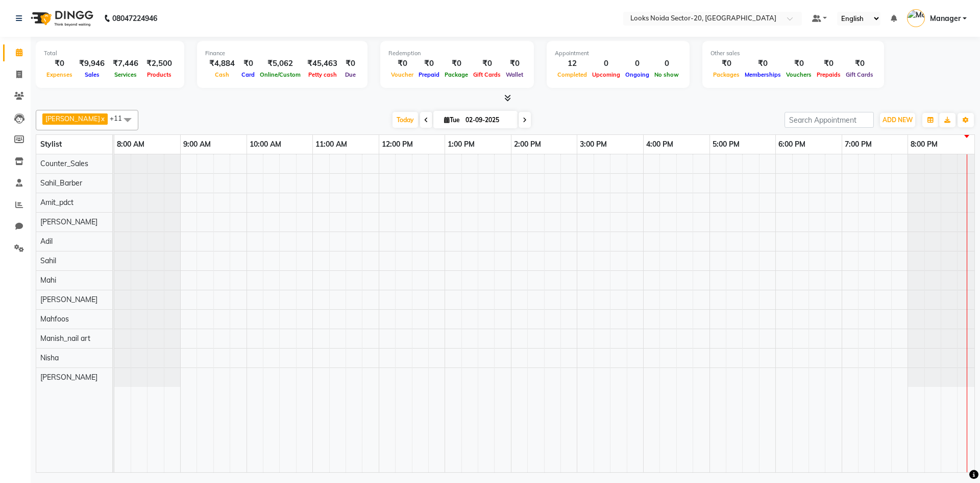 This screenshot has width=980, height=483. What do you see at coordinates (119, 118) in the screenshot?
I see `span: +11` at bounding box center [119, 118].